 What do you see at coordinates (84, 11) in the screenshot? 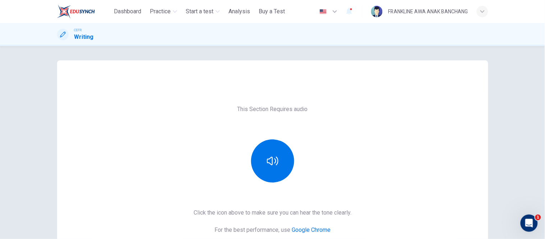
I see `a: ELTC logo` at bounding box center [84, 11].